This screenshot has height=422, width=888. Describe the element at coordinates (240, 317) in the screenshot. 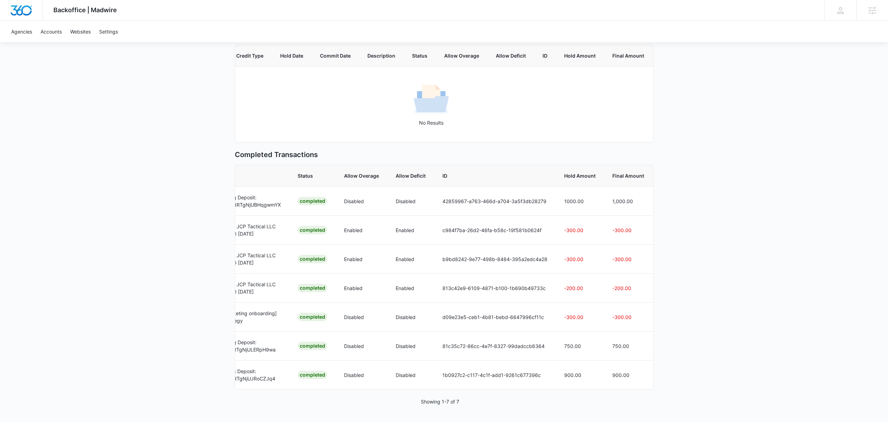

I see `p: 524965 - [marketing onboarding] marketing strategy` at that location.